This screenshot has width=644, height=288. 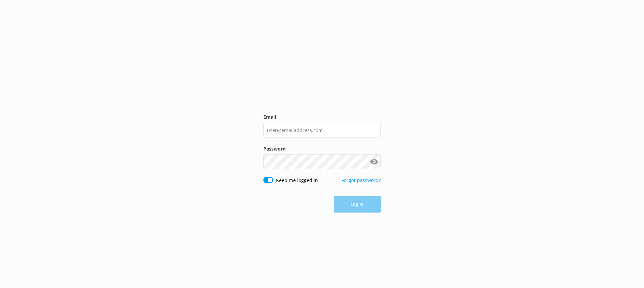 What do you see at coordinates (374, 162) in the screenshot?
I see `button: Show password` at bounding box center [374, 162].